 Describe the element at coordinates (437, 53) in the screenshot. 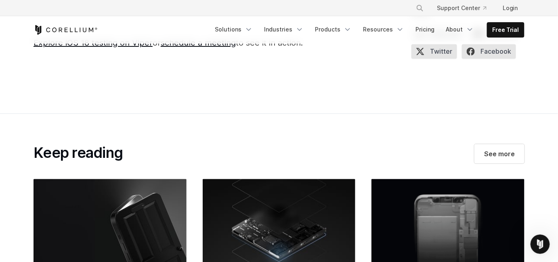

I see `a: Twitter` at that location.